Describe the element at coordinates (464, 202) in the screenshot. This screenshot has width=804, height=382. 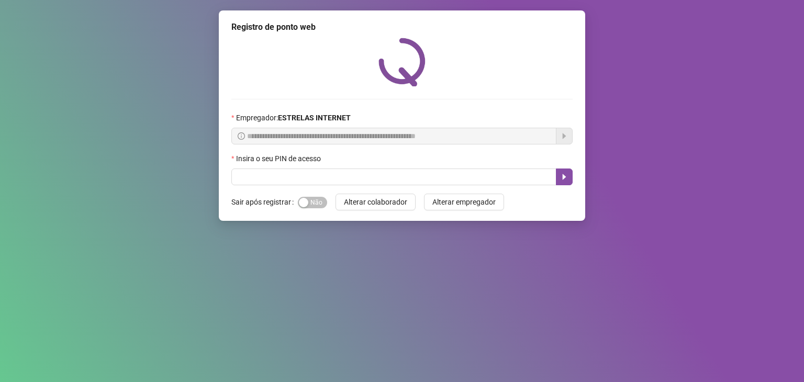
I see `span: Alterar empregador` at that location.